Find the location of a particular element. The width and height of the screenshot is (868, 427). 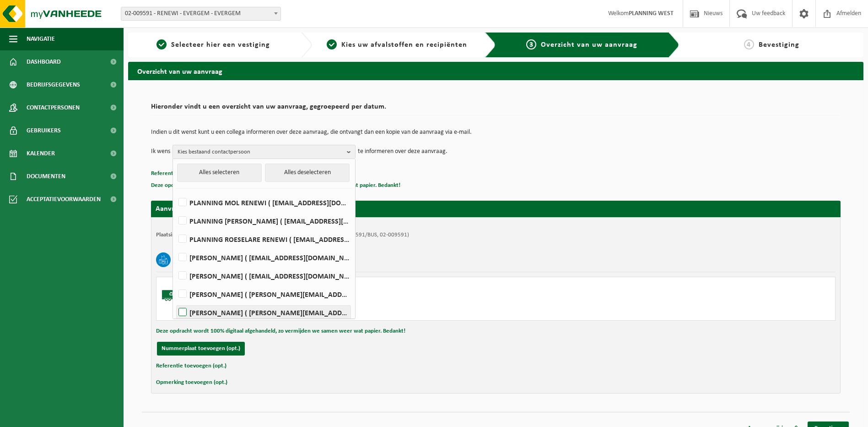

img: BL-SO-LV.png is located at coordinates (175, 295).